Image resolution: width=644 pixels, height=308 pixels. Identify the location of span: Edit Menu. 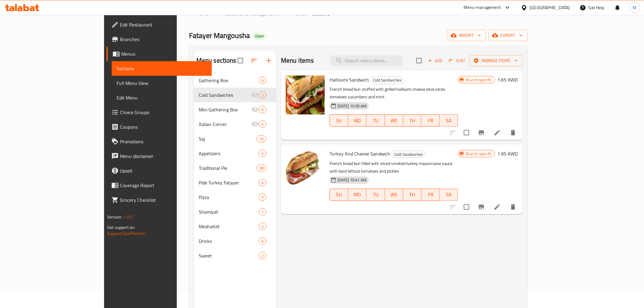
(161, 98).